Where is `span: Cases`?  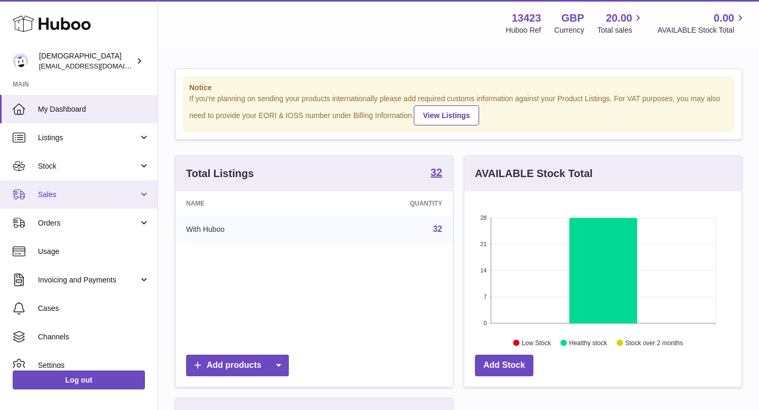
span: Cases is located at coordinates (94, 308).